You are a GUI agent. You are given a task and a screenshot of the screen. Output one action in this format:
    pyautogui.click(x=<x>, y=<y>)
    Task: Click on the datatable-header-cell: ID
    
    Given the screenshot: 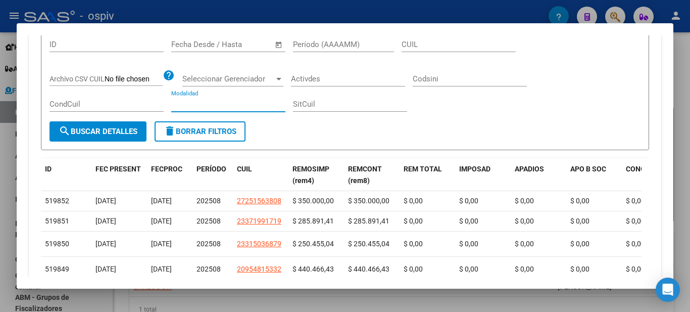 What is the action you would take?
    pyautogui.click(x=66, y=175)
    